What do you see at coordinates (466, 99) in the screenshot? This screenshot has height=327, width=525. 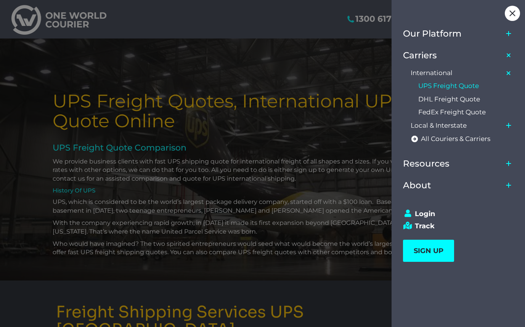 I see `a: DHL Freight Quote` at bounding box center [466, 99].